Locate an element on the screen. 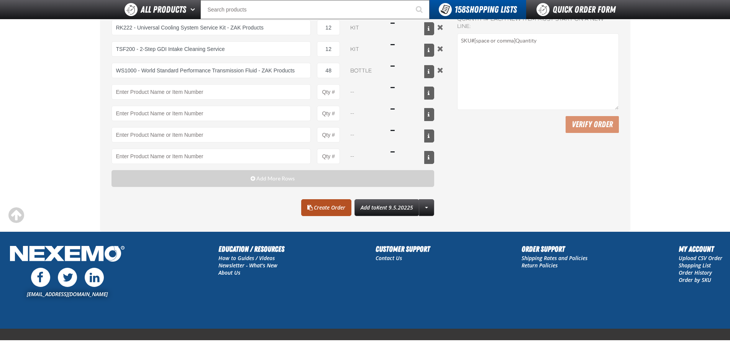 This screenshot has height=349, width=730. a: How to Guides / Videos is located at coordinates (246, 258).